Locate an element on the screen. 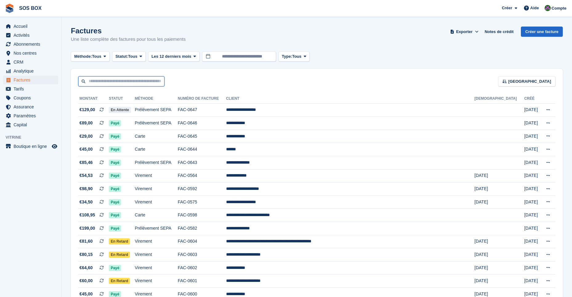 Image resolution: width=572 pixels, height=297 pixels. td: FAC-0564 is located at coordinates (202, 175).